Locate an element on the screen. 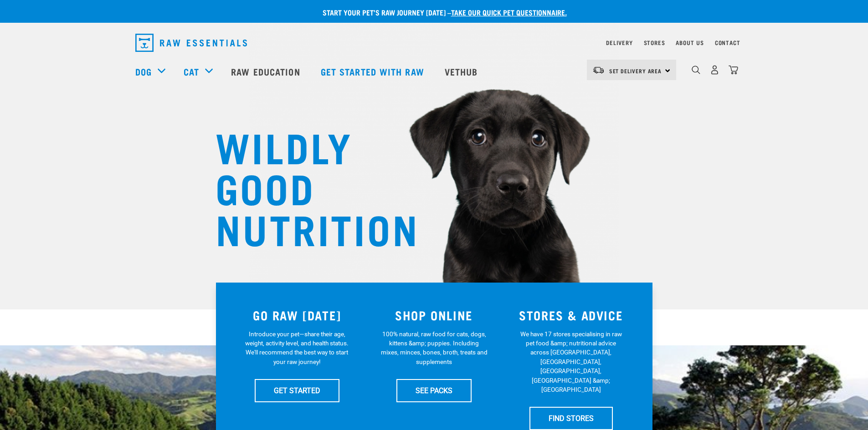 This screenshot has height=430, width=868. nav: dropdown navigation is located at coordinates (434, 43).